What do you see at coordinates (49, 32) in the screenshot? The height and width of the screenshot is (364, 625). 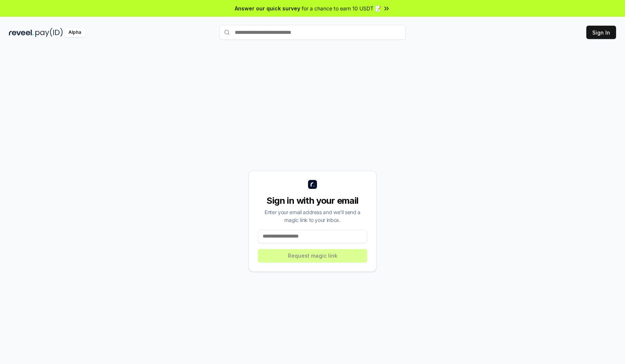 I see `img: pay_id` at bounding box center [49, 32].